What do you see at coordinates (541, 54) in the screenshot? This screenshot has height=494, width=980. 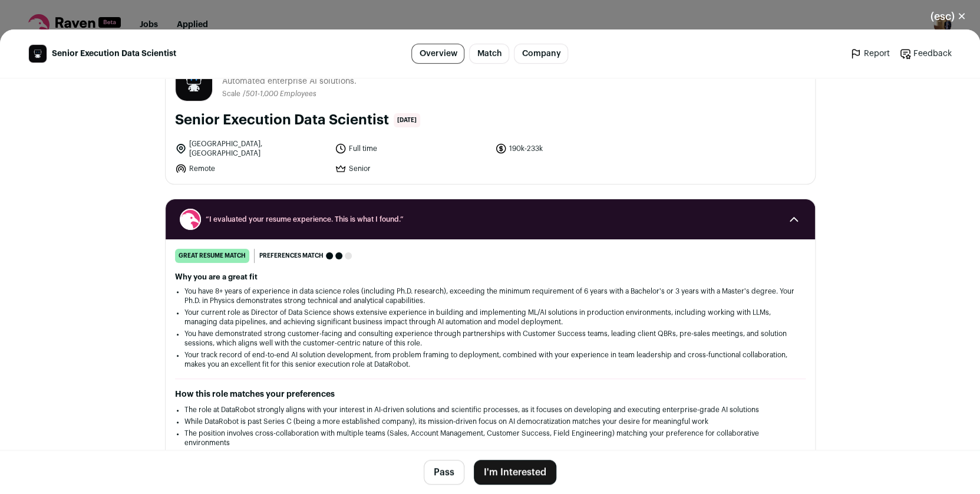 I see `a: Company` at bounding box center [541, 54].